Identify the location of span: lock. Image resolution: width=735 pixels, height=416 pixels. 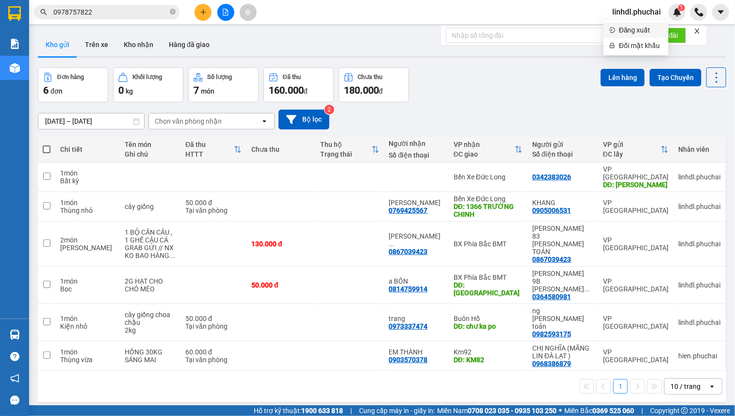
(612, 46).